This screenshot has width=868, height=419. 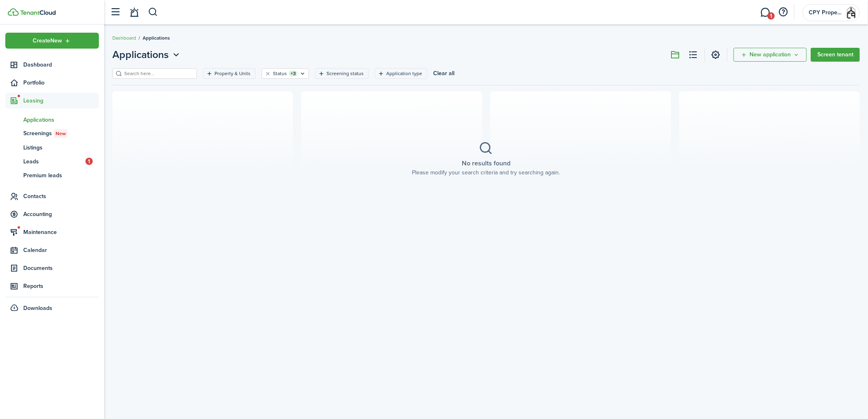 I want to click on span: Leads, so click(x=54, y=161).